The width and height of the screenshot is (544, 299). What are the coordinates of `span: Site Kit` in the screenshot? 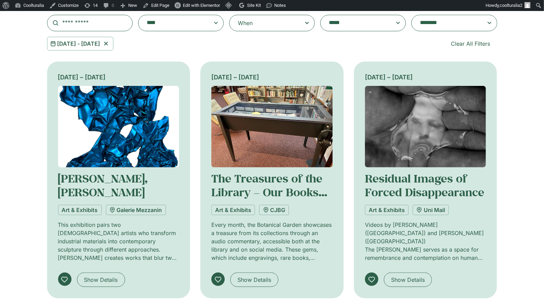 It's located at (254, 5).